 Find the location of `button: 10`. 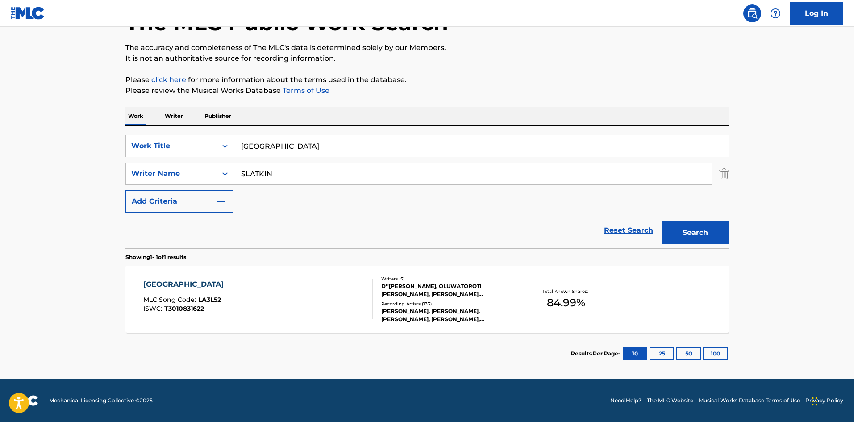

button: 10 is located at coordinates (635, 354).